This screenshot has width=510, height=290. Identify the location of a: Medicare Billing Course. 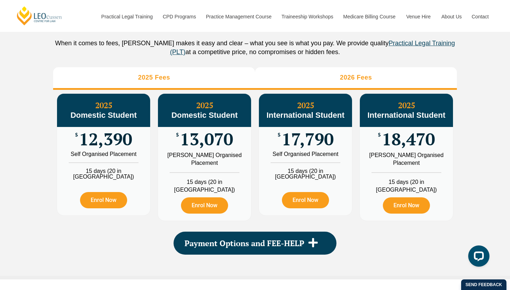
(369, 17).